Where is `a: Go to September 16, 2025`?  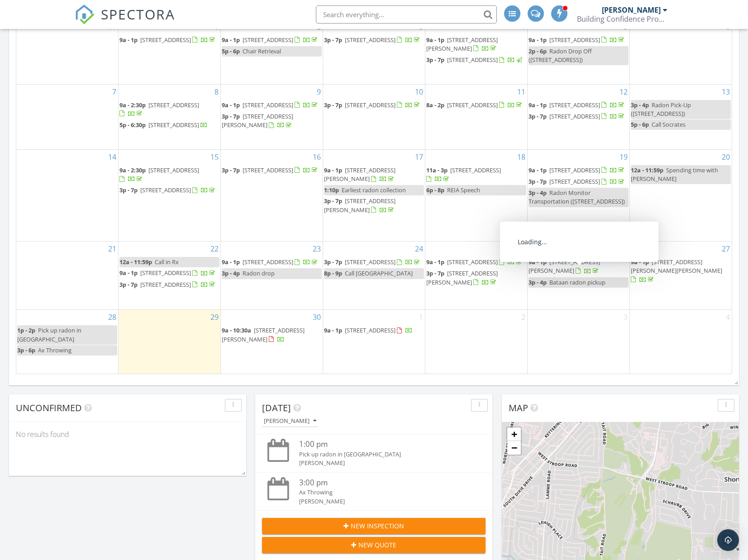
a: Go to September 16, 2025 is located at coordinates (316, 157).